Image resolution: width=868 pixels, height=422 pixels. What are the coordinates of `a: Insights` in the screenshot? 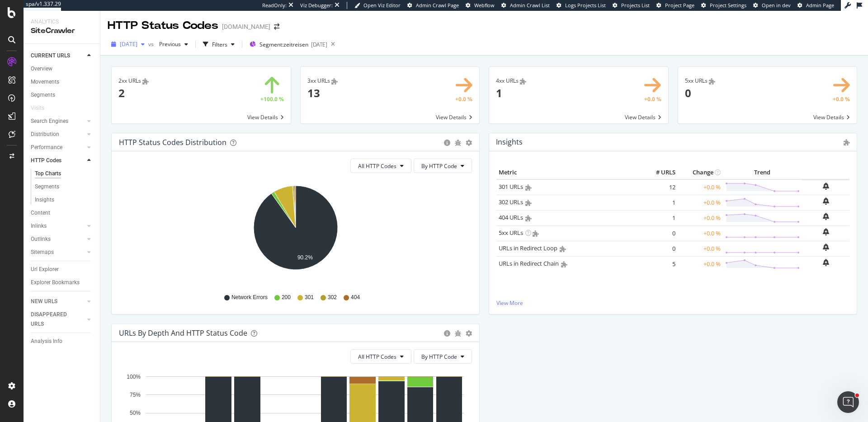 It's located at (64, 199).